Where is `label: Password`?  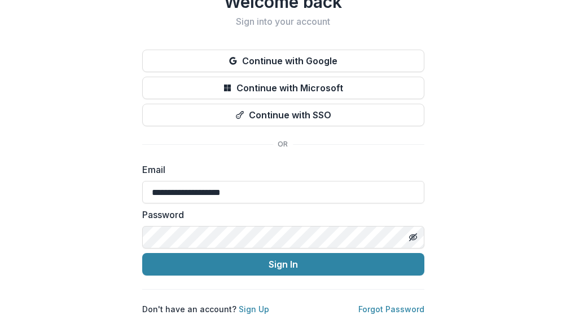 label: Password is located at coordinates (280, 215).